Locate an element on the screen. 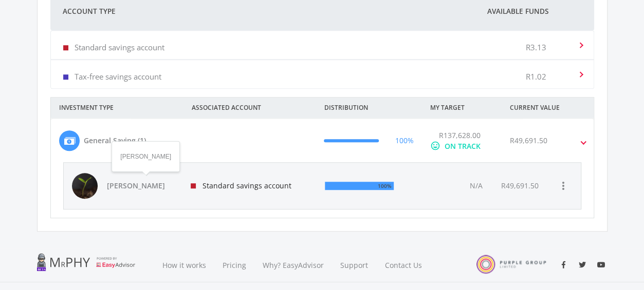 This screenshot has width=644, height=290. span: N/A is located at coordinates (476, 185).